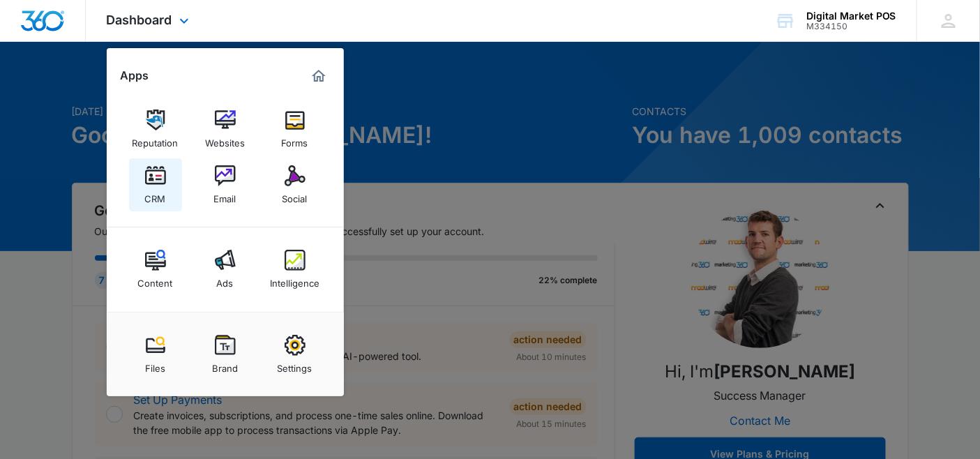  Describe the element at coordinates (140, 20) in the screenshot. I see `span: Dashboard` at that location.